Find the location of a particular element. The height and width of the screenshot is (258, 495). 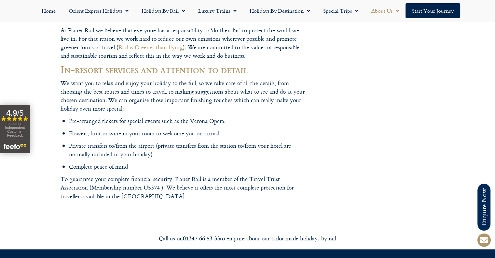

nav: Menu is located at coordinates (248, 11).